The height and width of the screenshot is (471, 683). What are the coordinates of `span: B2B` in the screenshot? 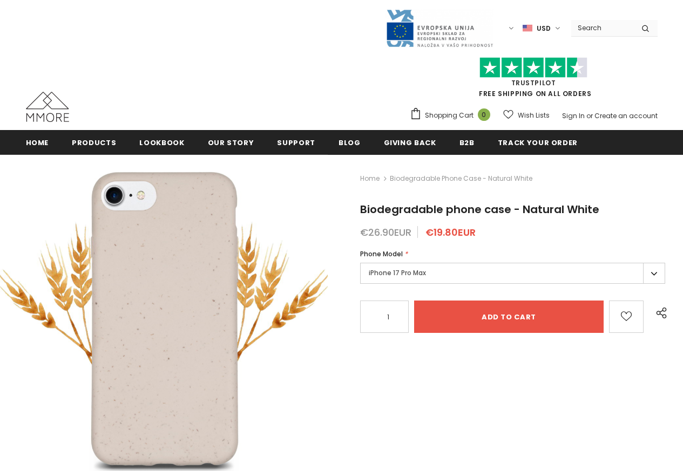 It's located at (467, 142).